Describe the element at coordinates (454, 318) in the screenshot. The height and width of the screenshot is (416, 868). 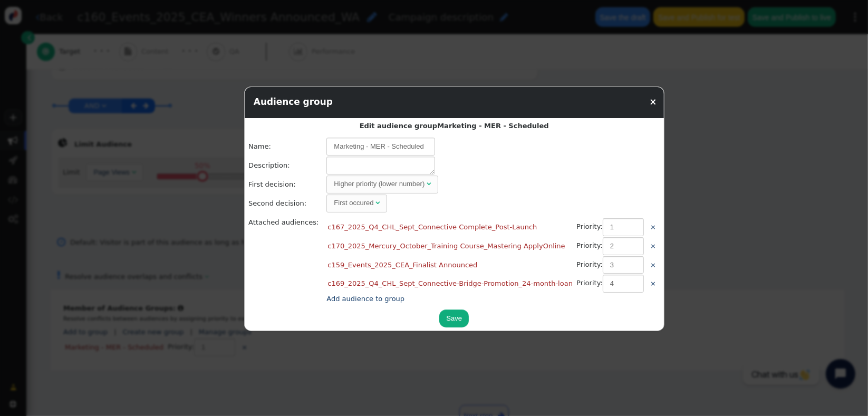
I see `button: Save` at that location.